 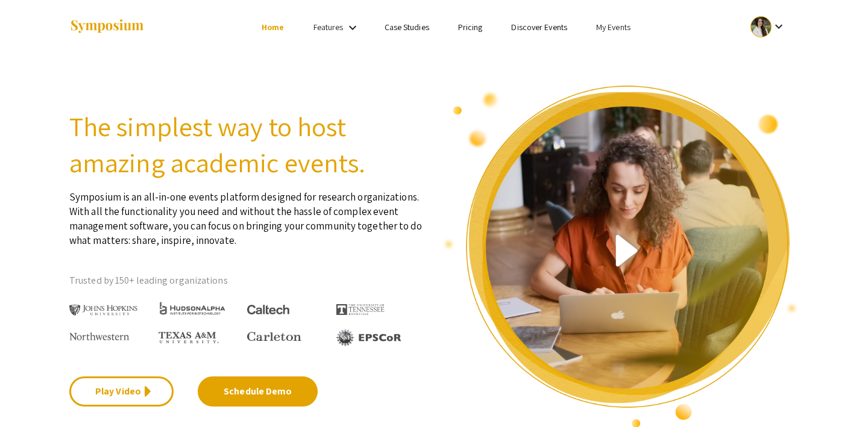 What do you see at coordinates (613, 27) in the screenshot?
I see `a: My Events` at bounding box center [613, 27].